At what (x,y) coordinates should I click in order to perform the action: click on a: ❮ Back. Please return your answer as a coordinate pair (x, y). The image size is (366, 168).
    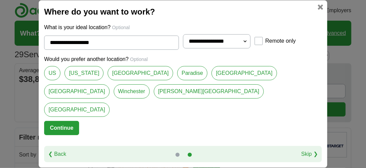
    Looking at the image, I should click on (57, 154).